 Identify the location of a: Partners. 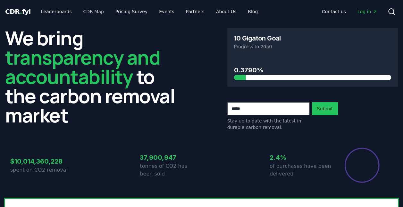
(195, 12).